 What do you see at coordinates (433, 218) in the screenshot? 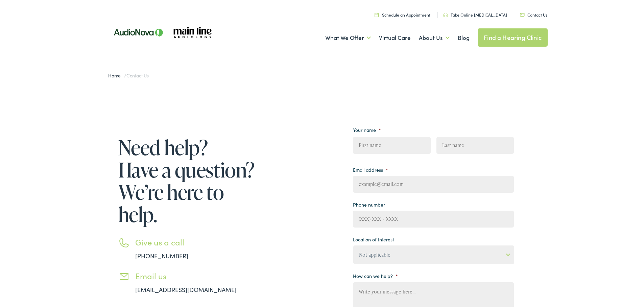
I see `input: (XXX) XXX - XXXX` at bounding box center [433, 218].